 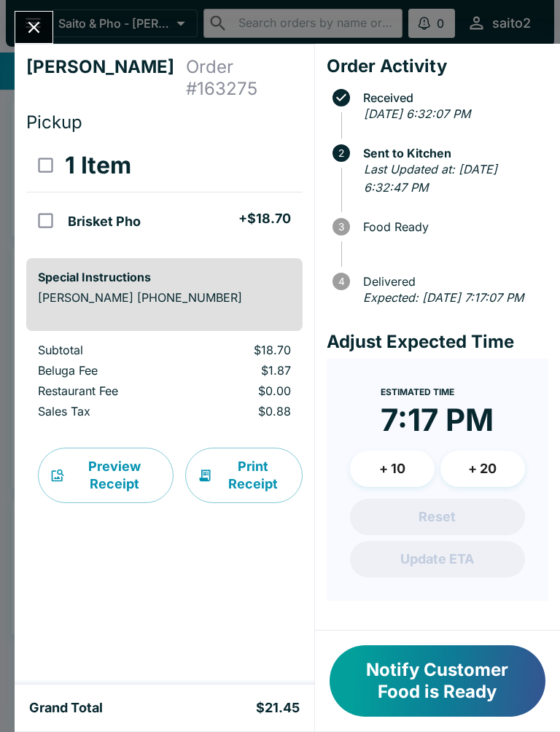 I want to click on span: Pickup, so click(x=54, y=122).